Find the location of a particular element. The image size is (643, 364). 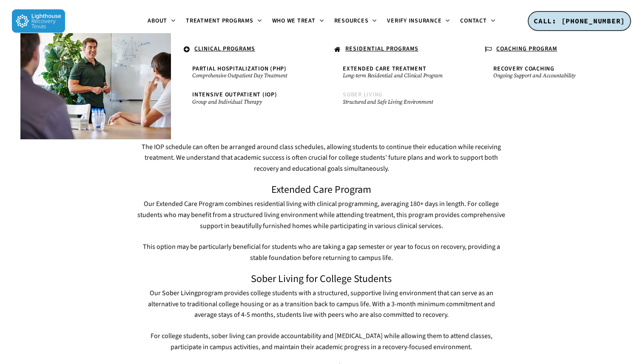

span: Resources is located at coordinates (351, 21).